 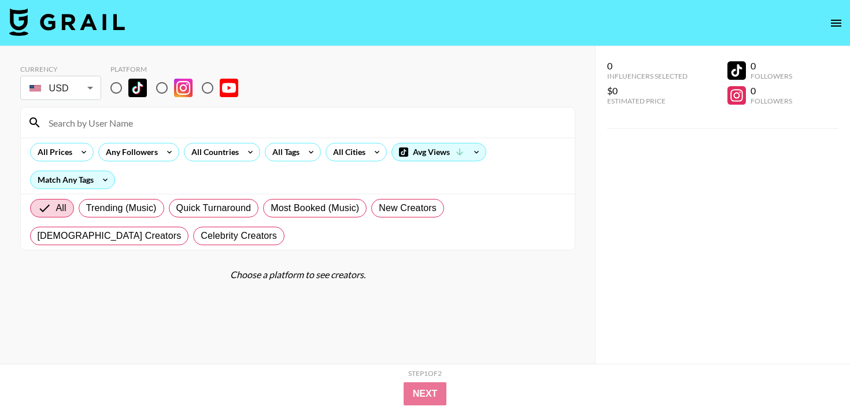 What do you see at coordinates (283, 152) in the screenshot?
I see `div: All Tags` at bounding box center [283, 152].